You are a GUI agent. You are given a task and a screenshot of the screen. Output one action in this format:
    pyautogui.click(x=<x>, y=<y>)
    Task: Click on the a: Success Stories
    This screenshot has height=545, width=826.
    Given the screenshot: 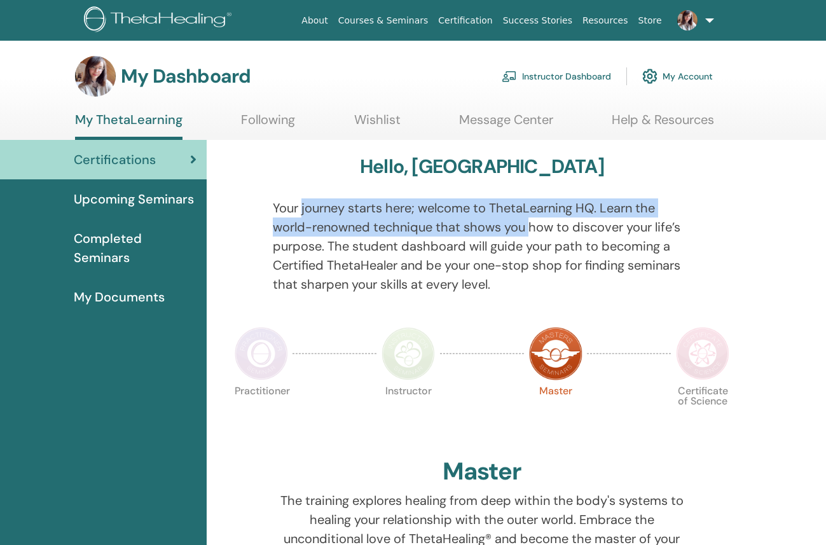 What is the action you would take?
    pyautogui.click(x=537, y=20)
    